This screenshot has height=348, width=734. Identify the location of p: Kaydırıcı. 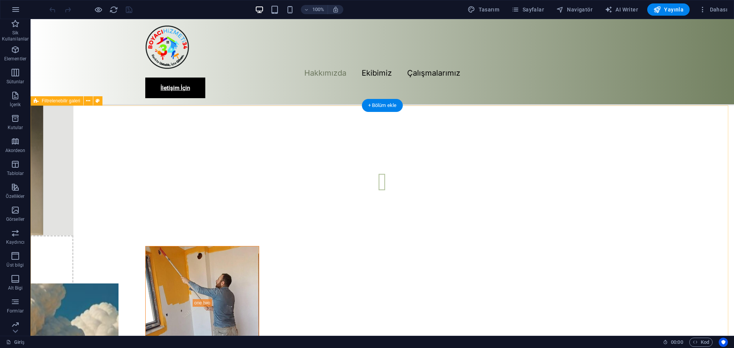
(15, 242).